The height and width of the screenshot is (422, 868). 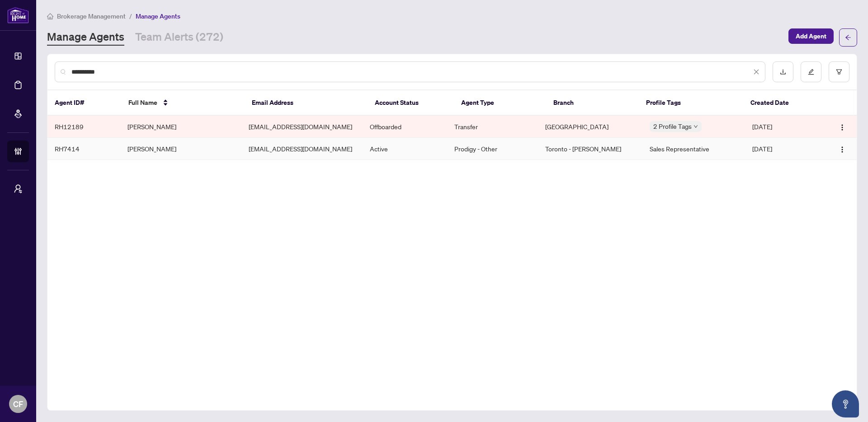 I want to click on button: Open asap, so click(x=846, y=404).